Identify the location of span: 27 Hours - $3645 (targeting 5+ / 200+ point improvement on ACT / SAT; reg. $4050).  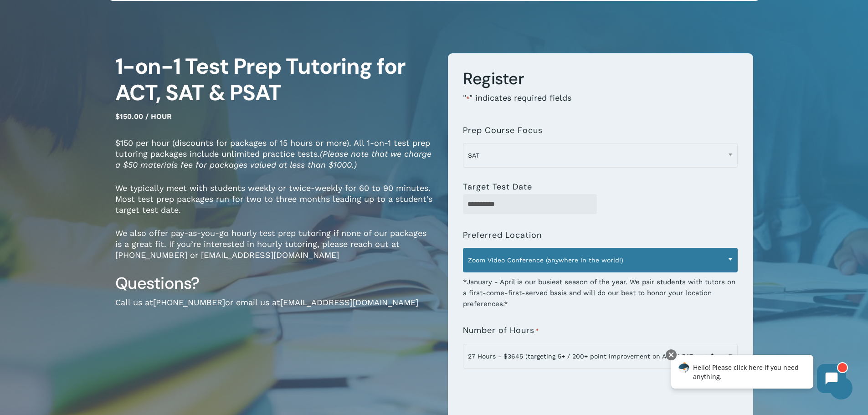
(600, 356).